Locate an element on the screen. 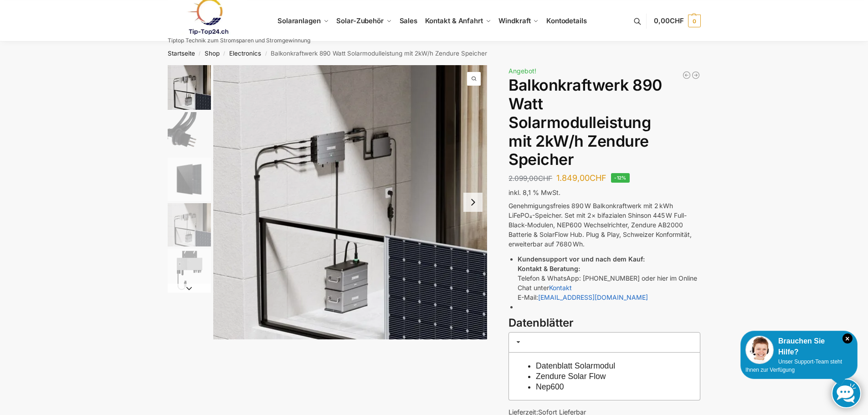 This screenshot has width=868, height=415. span: Solaranlagen is located at coordinates (299, 20).